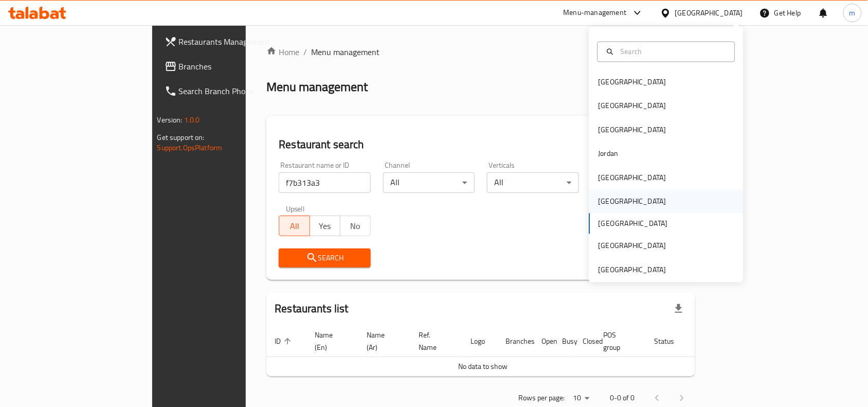  What do you see at coordinates (434, 341) in the screenshot?
I see `span: Ref. Name` at bounding box center [434, 341].